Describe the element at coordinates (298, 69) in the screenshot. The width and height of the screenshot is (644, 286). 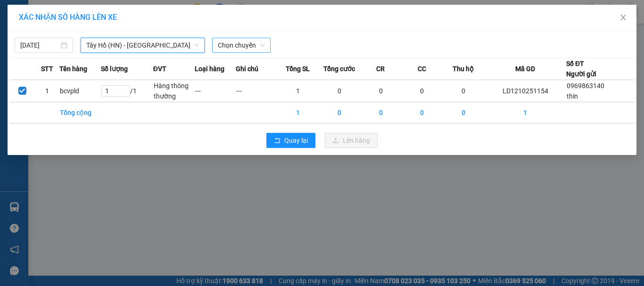
I see `span: Tổng SL` at that location.